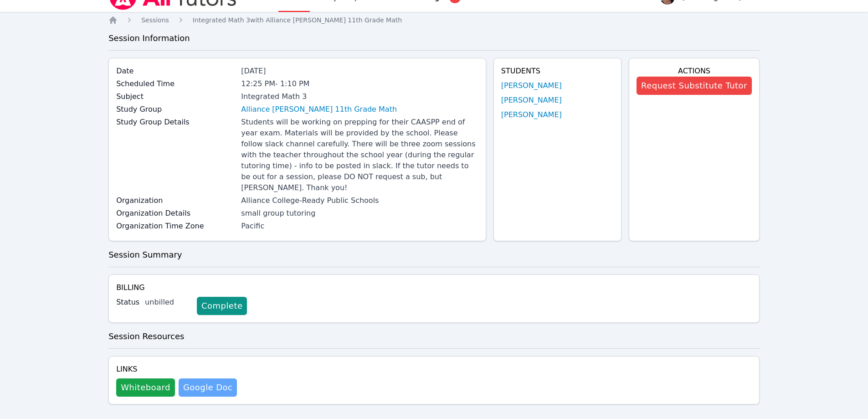  What do you see at coordinates (360, 155) in the screenshot?
I see `div: Students will be working on prepping for their CAASPP end of year exam. Materials will be provide...` at bounding box center [360, 155].